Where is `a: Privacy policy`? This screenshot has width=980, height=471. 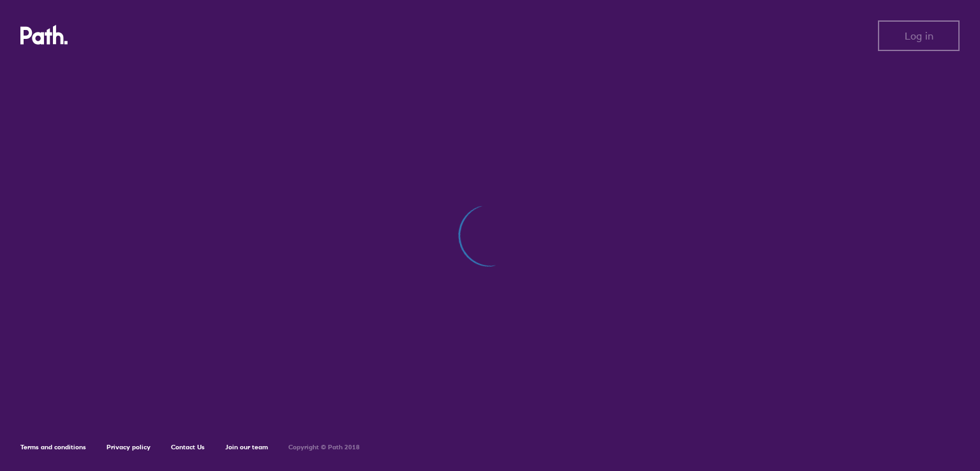 a: Privacy policy is located at coordinates (128, 447).